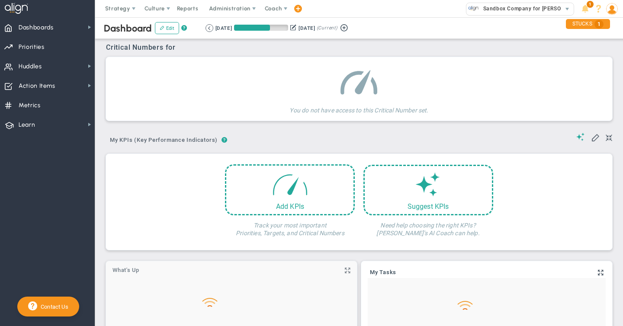  What do you see at coordinates (596, 137) in the screenshot?
I see `span: Edit My KPIs` at bounding box center [596, 137].